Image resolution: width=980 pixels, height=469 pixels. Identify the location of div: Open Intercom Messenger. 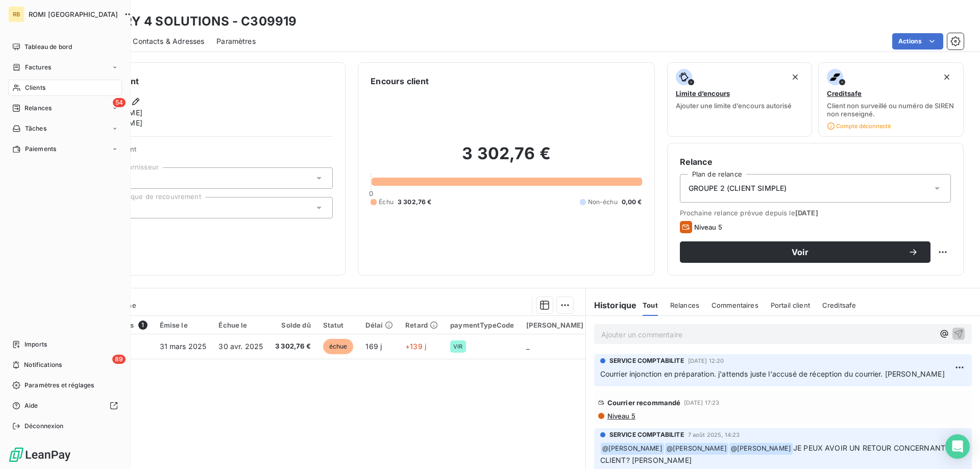
(958, 446).